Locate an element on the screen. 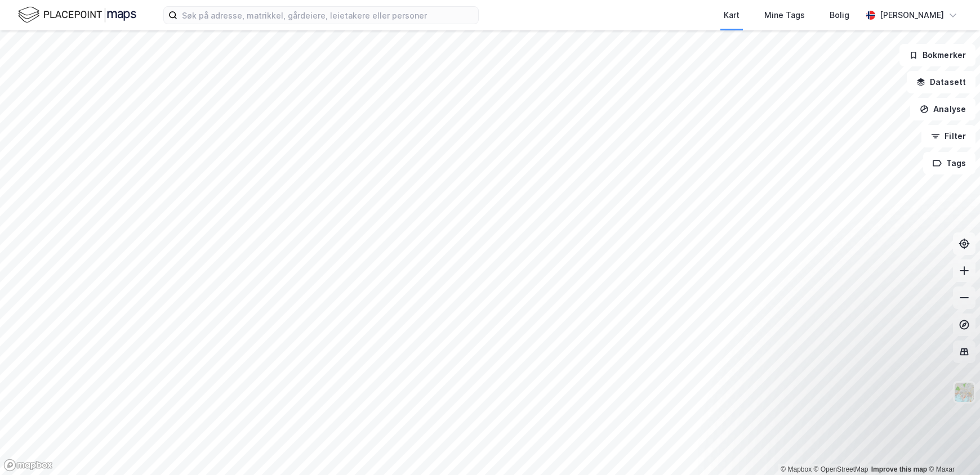 The width and height of the screenshot is (980, 475). button: Filter is located at coordinates (948, 136).